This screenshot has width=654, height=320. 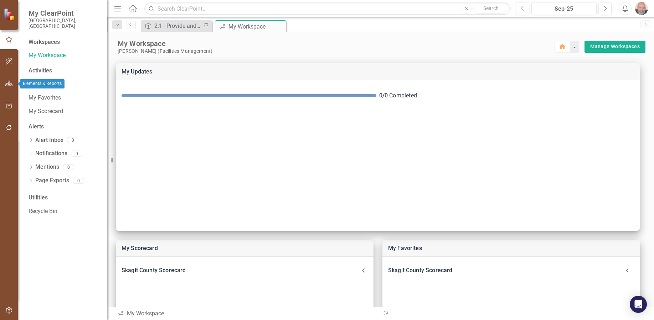 What do you see at coordinates (491, 8) in the screenshot?
I see `span: Search` at bounding box center [491, 8].